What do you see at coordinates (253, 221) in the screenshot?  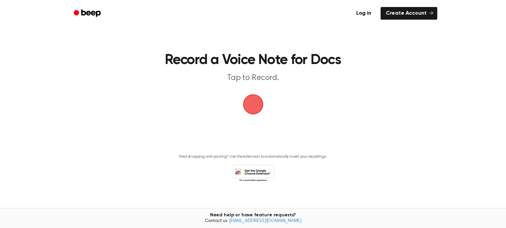 I see `span: Contact us` at bounding box center [253, 221].